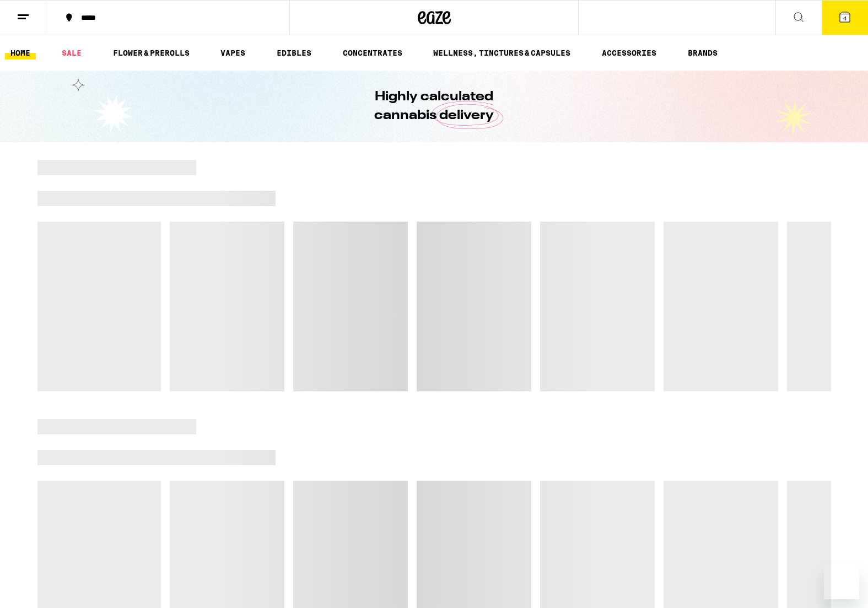 The width and height of the screenshot is (868, 608). Describe the element at coordinates (232, 53) in the screenshot. I see `a: VAPES` at that location.